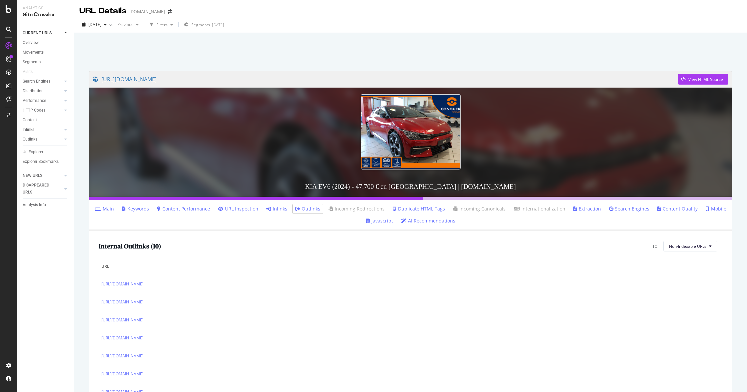 This screenshot has height=392, width=747. Describe the element at coordinates (356, 209) in the screenshot. I see `a: Incoming Redirections` at that location.